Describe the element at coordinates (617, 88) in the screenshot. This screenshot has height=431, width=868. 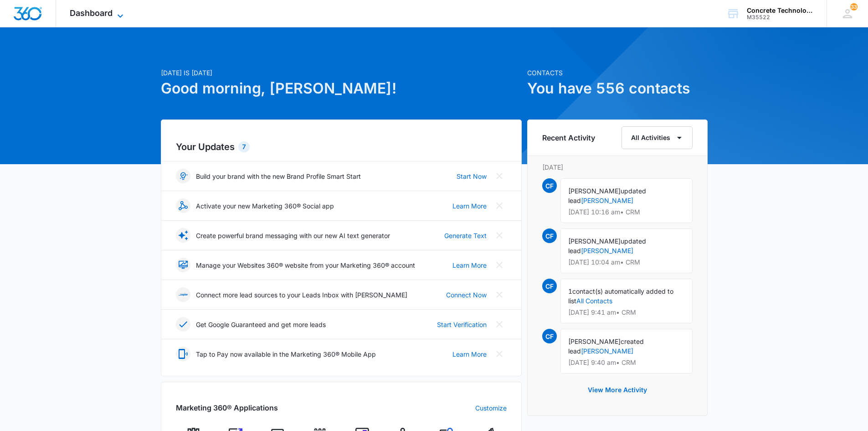
I see `h1: You have 556 contacts` at that location.